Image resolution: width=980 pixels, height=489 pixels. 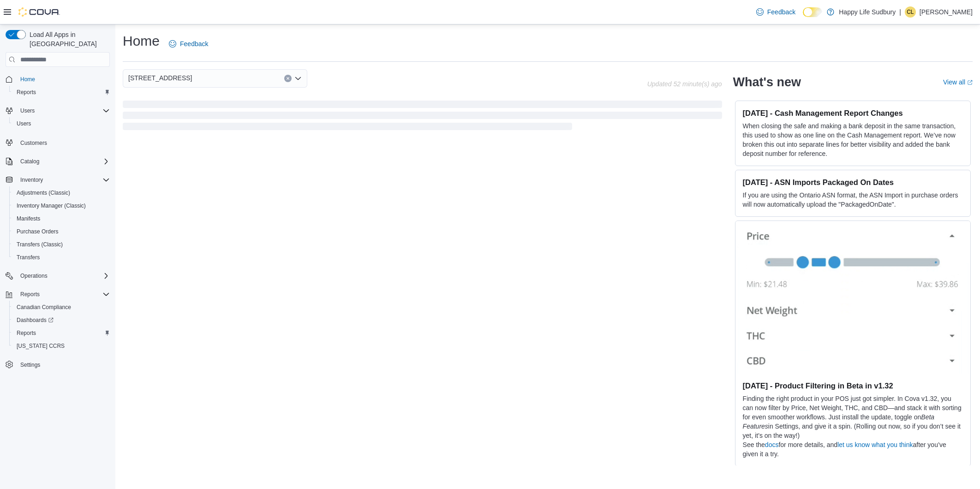 What do you see at coordinates (867, 12) in the screenshot?
I see `p: Happy Life Sudbury` at bounding box center [867, 12].